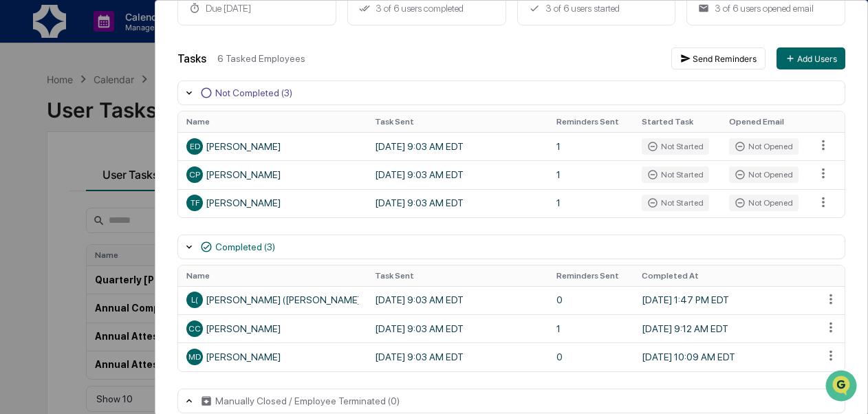 This screenshot has height=414, width=868. I want to click on span: Preclearance, so click(58, 180).